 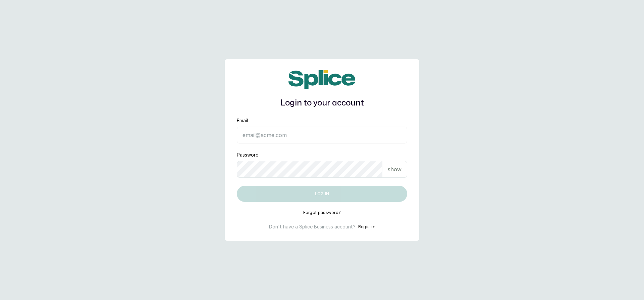 What do you see at coordinates (322, 213) in the screenshot?
I see `button: Forgot password?` at bounding box center [322, 213].